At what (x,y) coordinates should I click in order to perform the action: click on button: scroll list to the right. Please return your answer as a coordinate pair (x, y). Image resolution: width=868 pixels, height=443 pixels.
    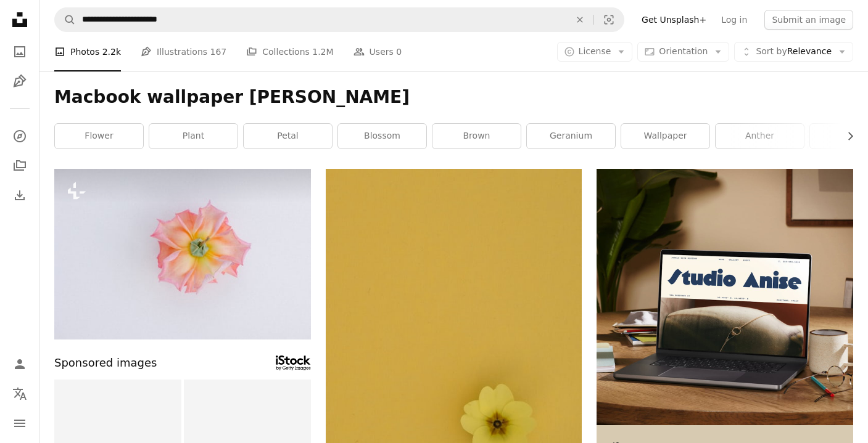
    Looking at the image, I should click on (845, 137).